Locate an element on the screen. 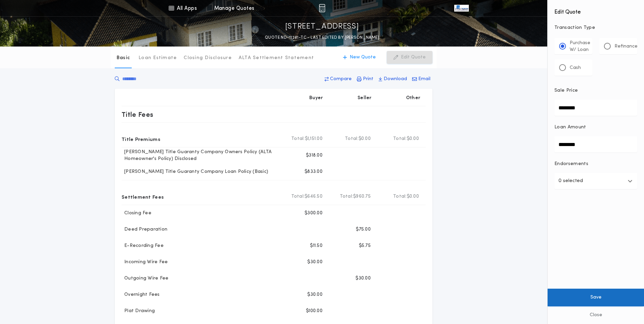 This screenshot has width=644, height=324. p: Title Fees is located at coordinates (137, 114).